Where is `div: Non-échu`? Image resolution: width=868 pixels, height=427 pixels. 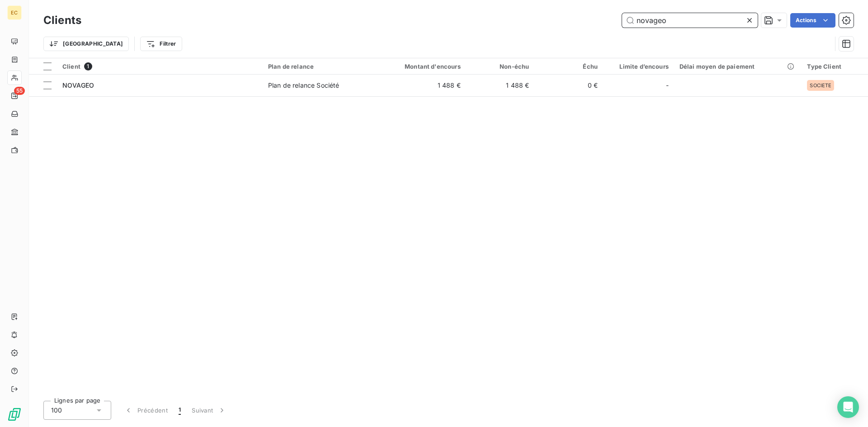
div: Non-échu is located at coordinates (500, 67).